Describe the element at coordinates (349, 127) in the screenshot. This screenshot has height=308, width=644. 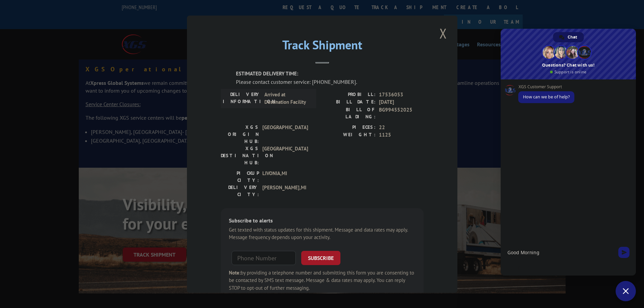
I see `label: PIECES:` at that location.